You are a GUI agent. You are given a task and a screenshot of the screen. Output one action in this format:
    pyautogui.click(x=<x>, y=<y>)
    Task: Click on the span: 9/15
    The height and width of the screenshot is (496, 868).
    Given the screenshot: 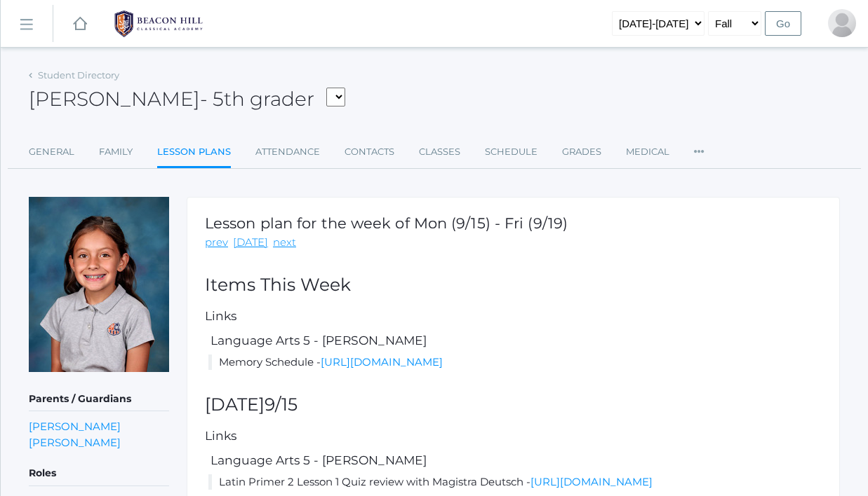 What is the action you would take?
    pyautogui.click(x=280, y=405)
    